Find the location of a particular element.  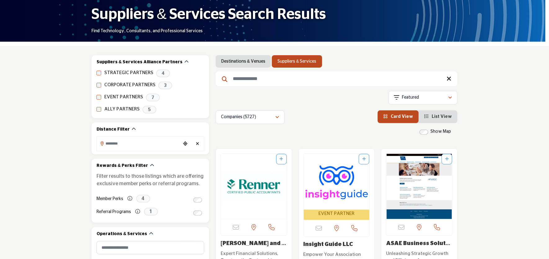

span: List View is located at coordinates (441, 117).